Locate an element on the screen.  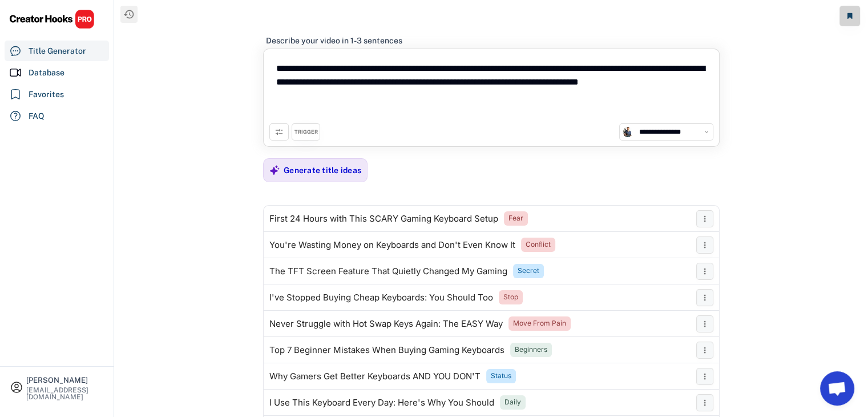
div: Generate title ideas is located at coordinates (322, 170).